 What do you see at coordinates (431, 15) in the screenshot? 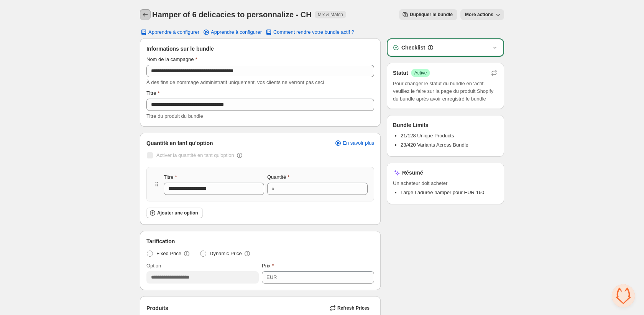
I see `span: Dupliquer le bundle` at bounding box center [431, 15].